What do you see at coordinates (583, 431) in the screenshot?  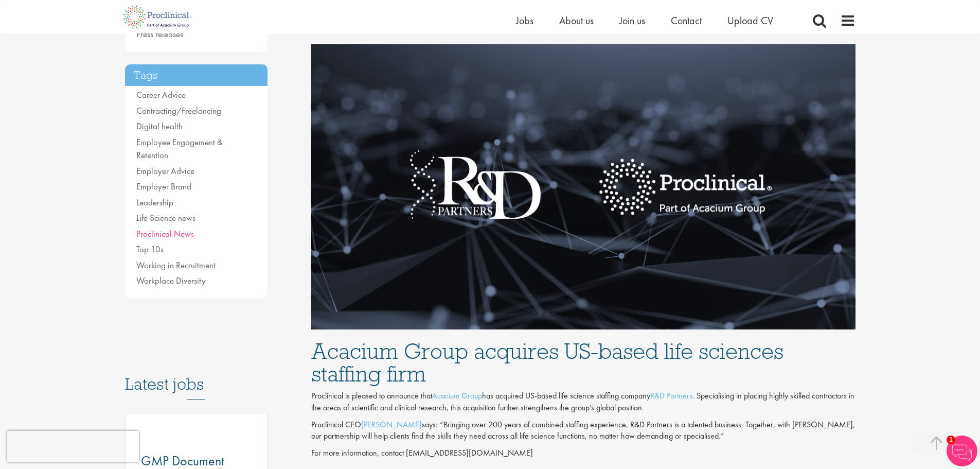 I see `p: Proclinical CEO says: “Bringing over 200 years of combined staffing experience, R&D Partners is a...` at bounding box center [583, 431].